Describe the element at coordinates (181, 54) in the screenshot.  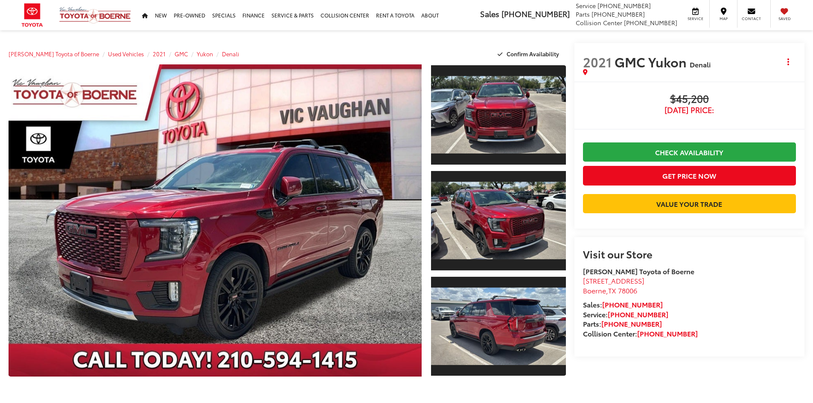
I see `a: GMC` at that location.